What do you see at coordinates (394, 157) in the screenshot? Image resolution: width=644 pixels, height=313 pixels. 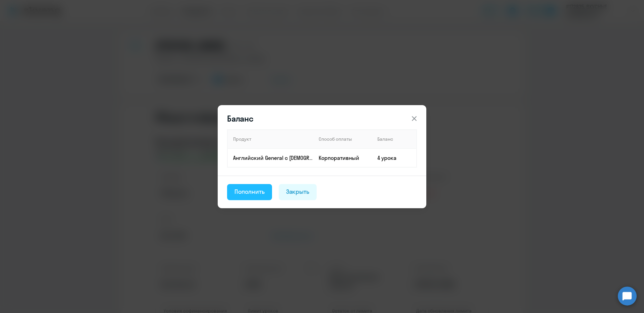 I see `td: 4 урока` at bounding box center [394, 157].